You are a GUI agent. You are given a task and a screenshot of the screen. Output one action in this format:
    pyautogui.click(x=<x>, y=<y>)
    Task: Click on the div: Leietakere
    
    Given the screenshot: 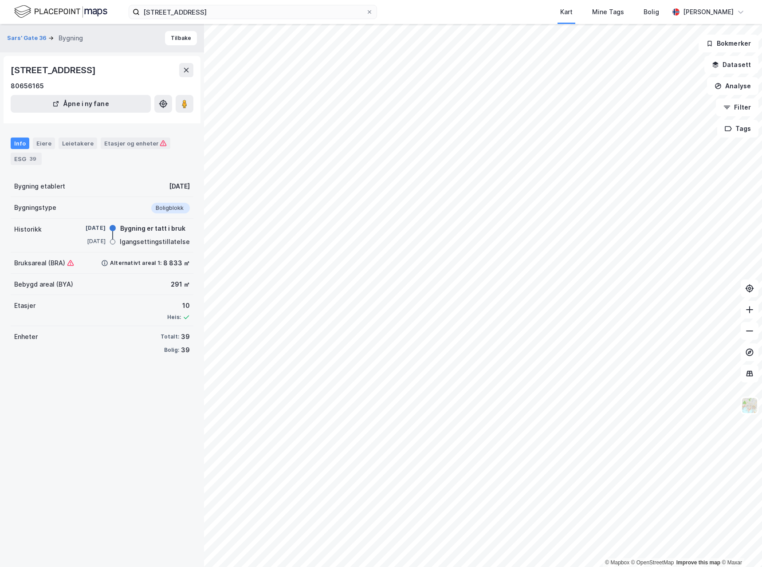 What is the action you would take?
    pyautogui.click(x=78, y=143)
    